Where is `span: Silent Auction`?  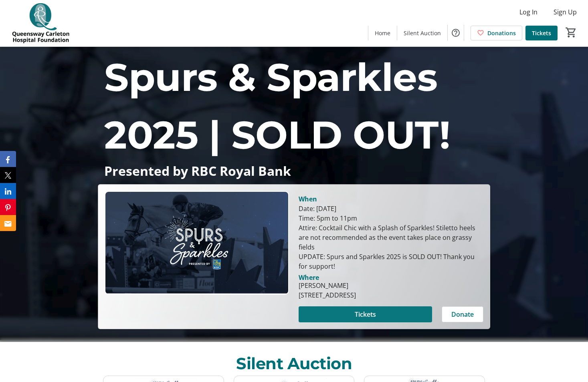 span: Silent Auction is located at coordinates (422, 33).